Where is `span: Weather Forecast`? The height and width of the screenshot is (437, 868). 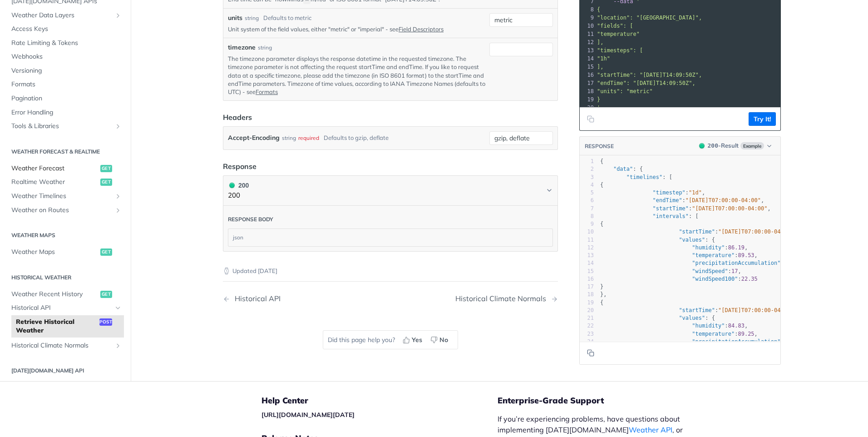
span: Weather Forecast is located at coordinates (55, 168).